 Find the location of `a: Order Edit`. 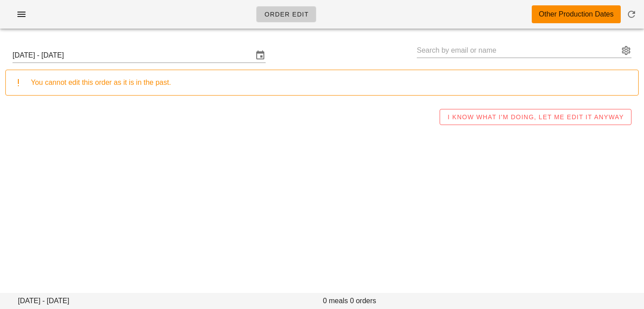

a: Order Edit is located at coordinates (286, 14).